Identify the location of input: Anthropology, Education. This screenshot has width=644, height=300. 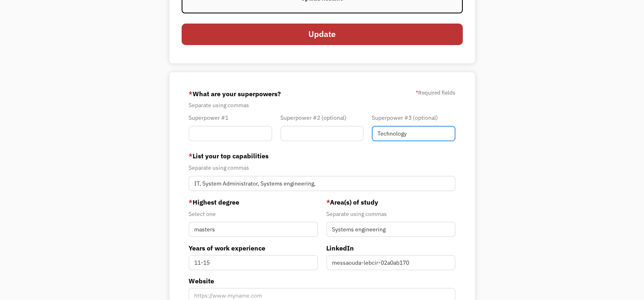
(391, 230).